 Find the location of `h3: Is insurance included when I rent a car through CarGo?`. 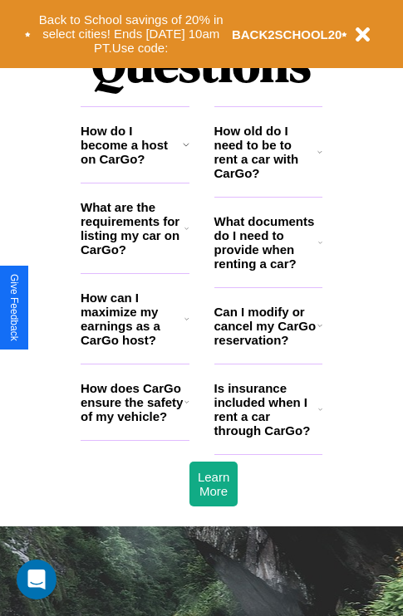

h3: Is insurance included when I rent a car through CarGo? is located at coordinates (266, 410).